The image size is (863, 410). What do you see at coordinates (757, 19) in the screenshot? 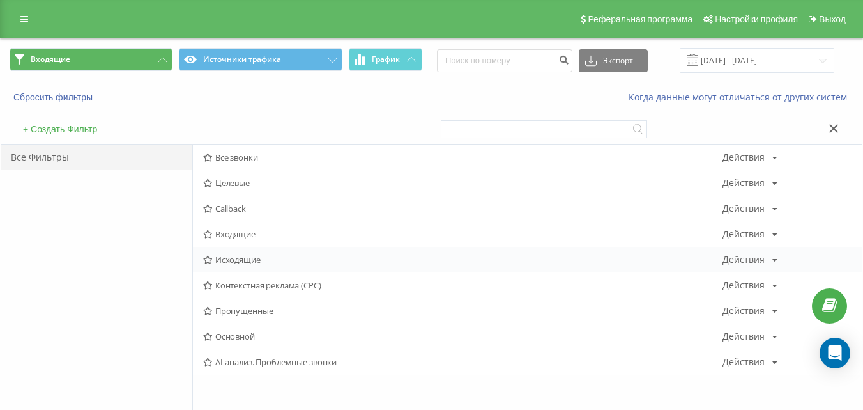
I see `span: Настройки профиля` at bounding box center [757, 19].